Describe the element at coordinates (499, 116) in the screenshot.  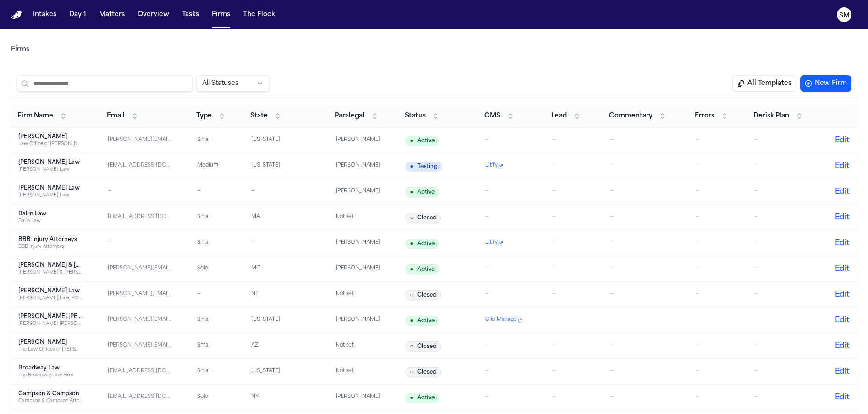
I see `button: CMS` at that location.